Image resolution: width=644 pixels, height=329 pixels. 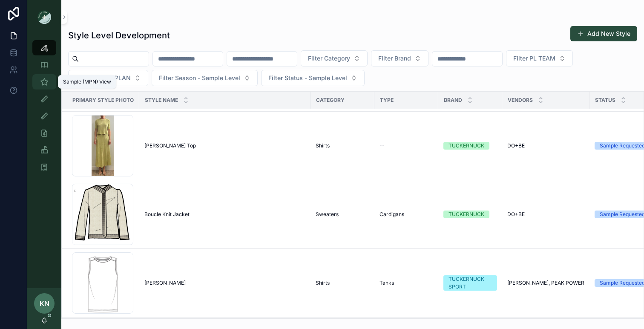 What do you see at coordinates (118, 35) in the screenshot?
I see `h1: Style Level Development` at bounding box center [118, 35].